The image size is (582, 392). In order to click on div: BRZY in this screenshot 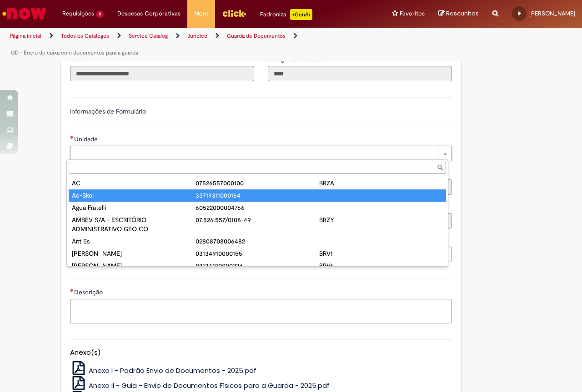, I will do `click(381, 220)`.